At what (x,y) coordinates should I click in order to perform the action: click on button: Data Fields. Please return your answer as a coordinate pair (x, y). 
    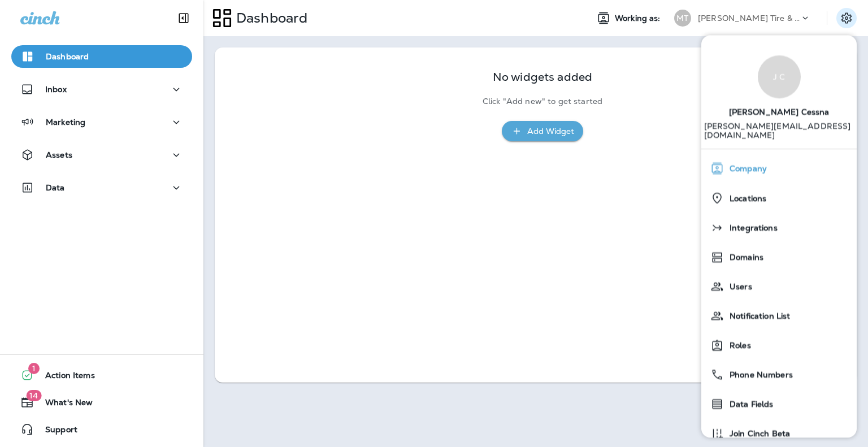
    Looking at the image, I should click on (779, 404).